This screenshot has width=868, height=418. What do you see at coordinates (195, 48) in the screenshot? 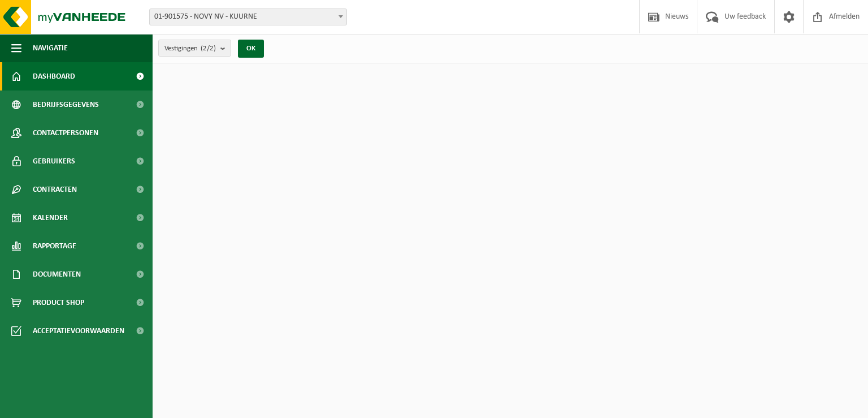
I see `button: Vestigingen(2/2)` at bounding box center [195, 48].